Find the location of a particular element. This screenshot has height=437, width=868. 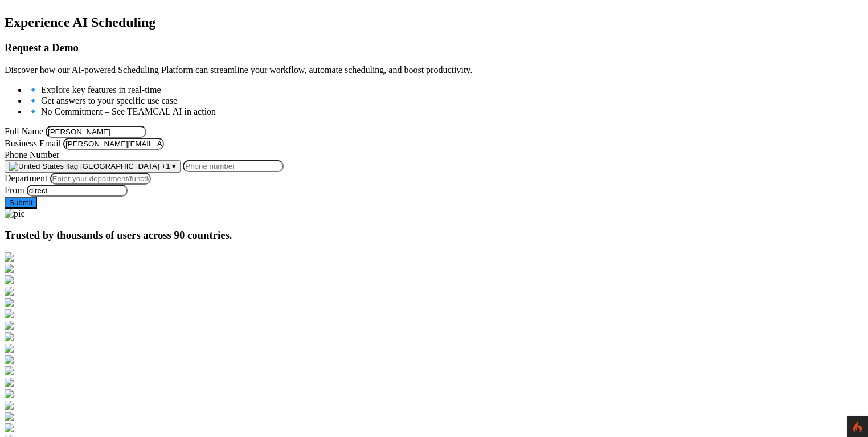

img: https-inservicetelecom.com-.png is located at coordinates (9, 417).